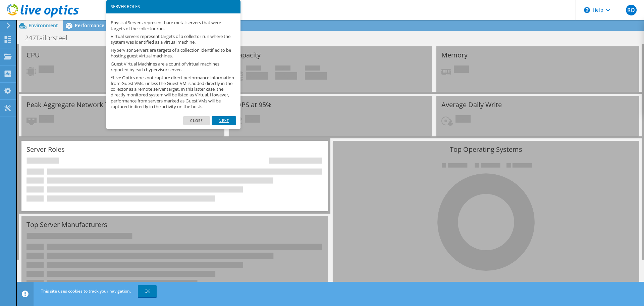  What do you see at coordinates (90, 25) in the screenshot?
I see `span: Performance` at bounding box center [90, 25].